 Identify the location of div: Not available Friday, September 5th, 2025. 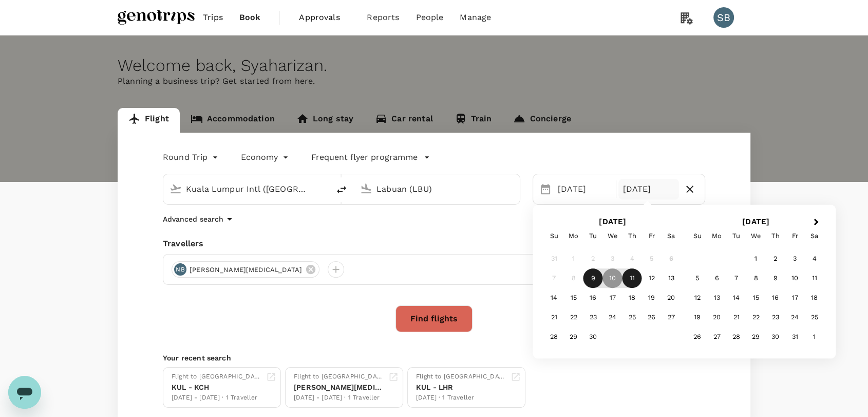
(652, 259).